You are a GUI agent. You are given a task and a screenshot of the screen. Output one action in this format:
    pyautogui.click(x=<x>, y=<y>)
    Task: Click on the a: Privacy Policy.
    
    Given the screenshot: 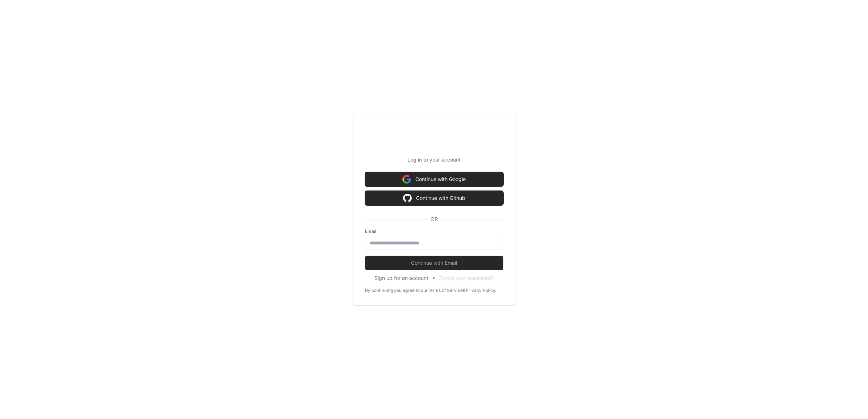 What is the action you would take?
    pyautogui.click(x=481, y=290)
    